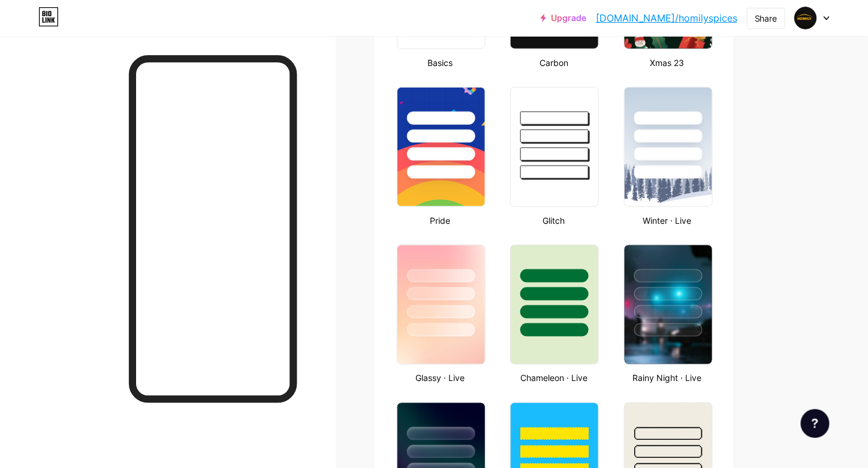 This screenshot has height=468, width=868. Describe the element at coordinates (440, 378) in the screenshot. I see `div: Glassy · Live` at that location.